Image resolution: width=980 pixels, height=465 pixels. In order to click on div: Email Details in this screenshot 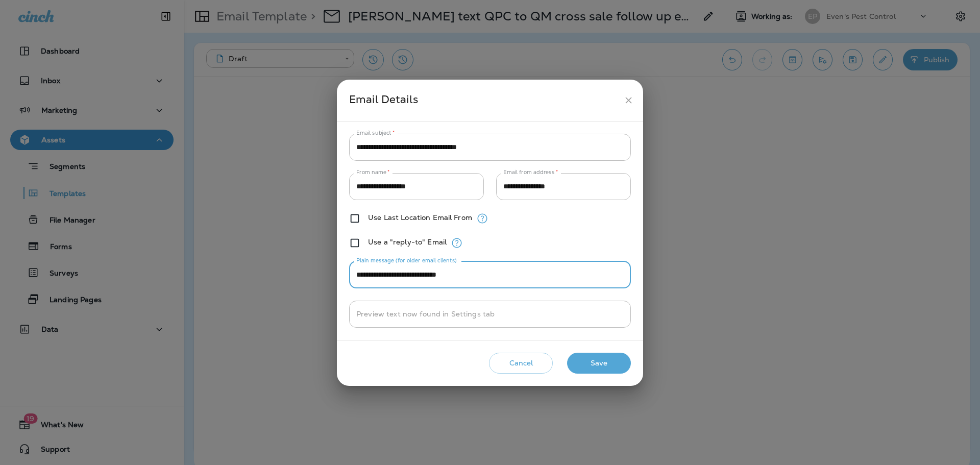, I will do `click(484, 100)`.